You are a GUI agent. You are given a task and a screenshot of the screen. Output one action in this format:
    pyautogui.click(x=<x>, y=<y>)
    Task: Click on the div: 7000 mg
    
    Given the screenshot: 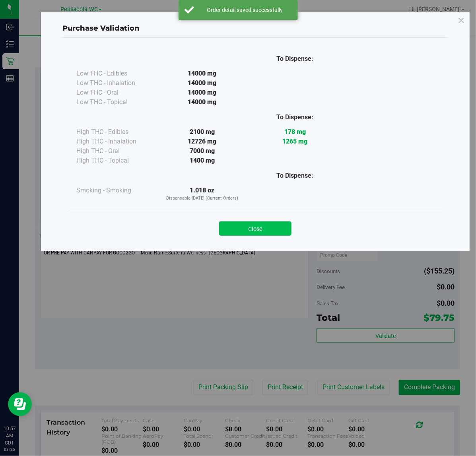 What is the action you would take?
    pyautogui.click(x=202, y=151)
    